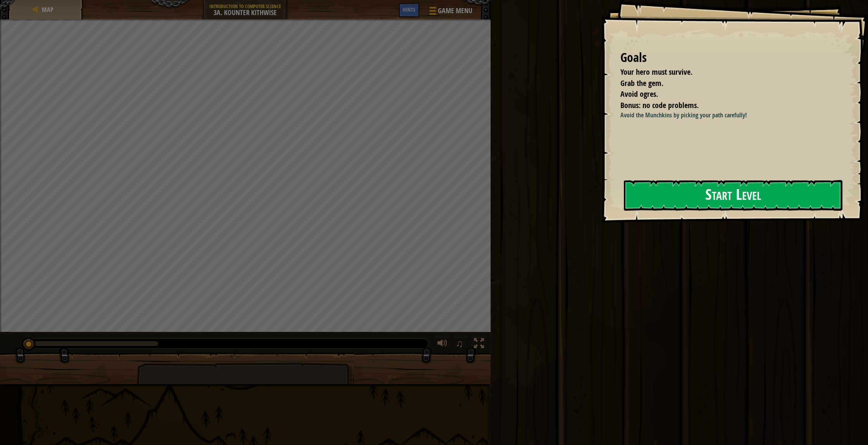 This screenshot has width=868, height=445. Describe the element at coordinates (725, 105) in the screenshot. I see `li: Bonus: no code problems.` at that location.